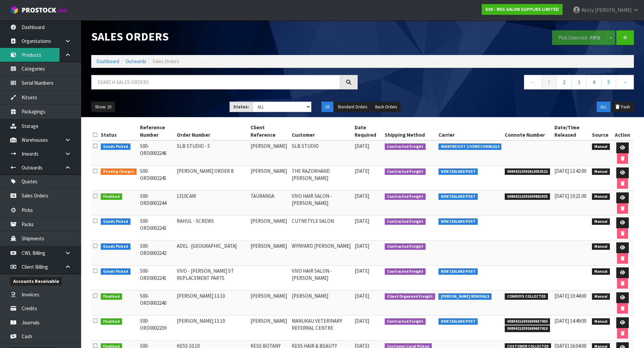 The width and height of the screenshot is (644, 348). I want to click on td: S00-ORD0002241, so click(157, 279).